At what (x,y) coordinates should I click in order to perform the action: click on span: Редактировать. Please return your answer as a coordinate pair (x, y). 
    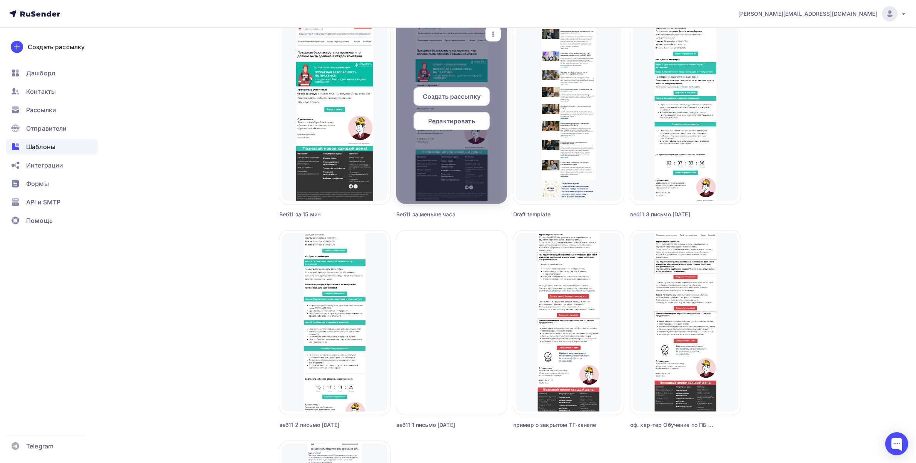
    Looking at the image, I should click on (451, 121).